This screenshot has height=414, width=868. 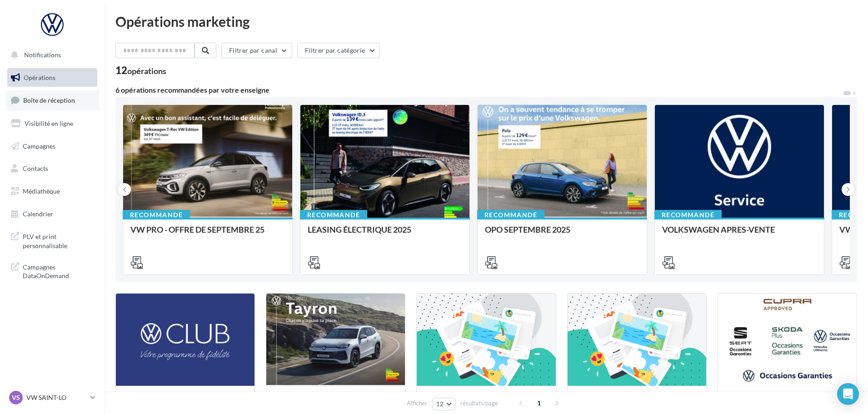 I want to click on a: Contacts, so click(x=52, y=169).